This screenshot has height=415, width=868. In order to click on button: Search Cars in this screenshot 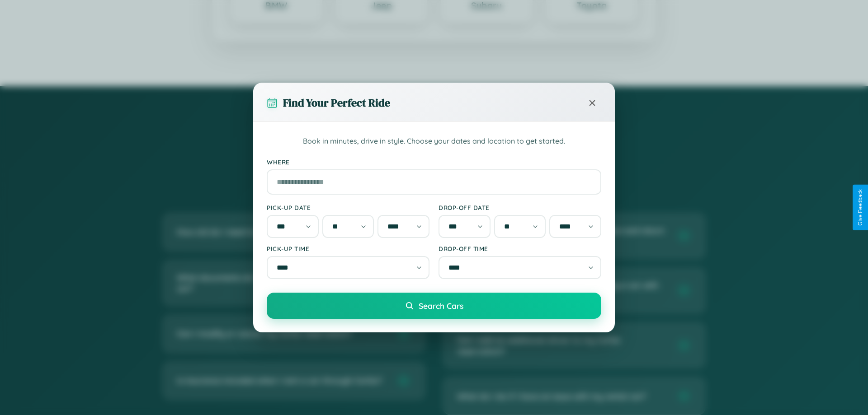, I will do `click(434, 306)`.